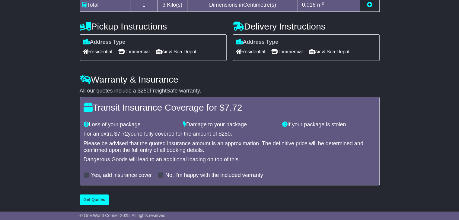 Image resolution: width=459 pixels, height=220 pixels. What do you see at coordinates (230, 107) in the screenshot?
I see `h4: Transit Insurance Coverage for $` at bounding box center [230, 107].